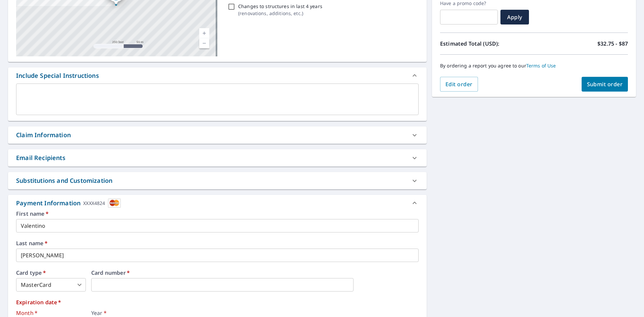 This screenshot has width=644, height=317. Describe the element at coordinates (217, 203) in the screenshot. I see `div: Payment InformationXXXX4824cardImage` at that location.